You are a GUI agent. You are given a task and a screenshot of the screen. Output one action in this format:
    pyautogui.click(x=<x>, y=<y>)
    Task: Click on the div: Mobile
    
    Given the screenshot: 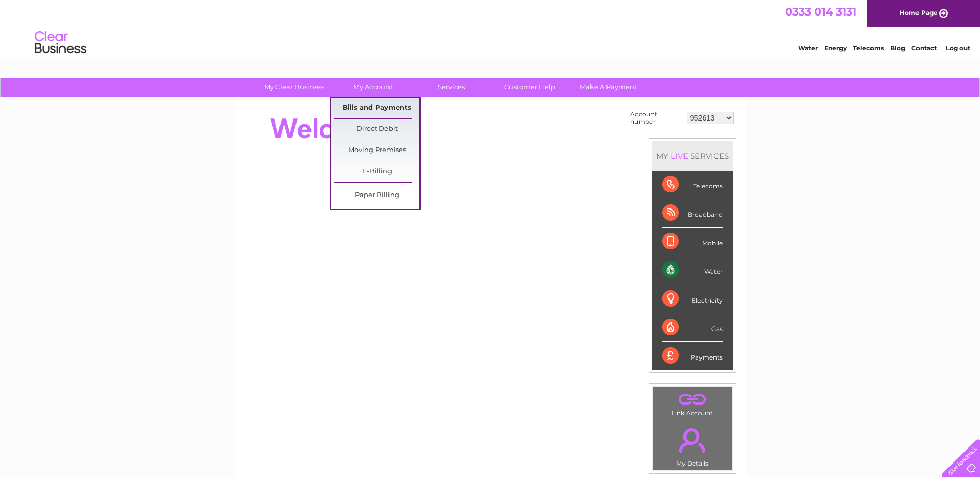 What is the action you would take?
    pyautogui.click(x=692, y=242)
    